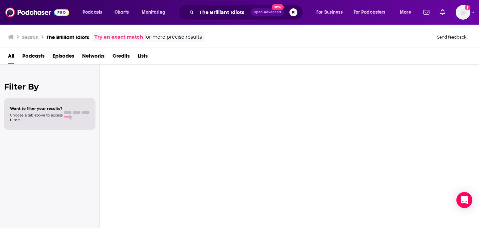  I want to click on div: Open Intercom Messenger, so click(464, 200).